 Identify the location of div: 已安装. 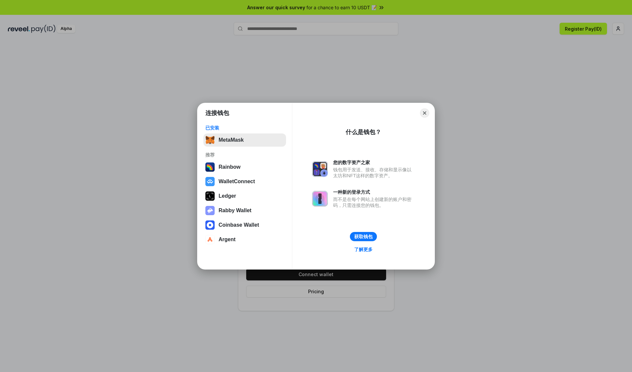
(245, 128).